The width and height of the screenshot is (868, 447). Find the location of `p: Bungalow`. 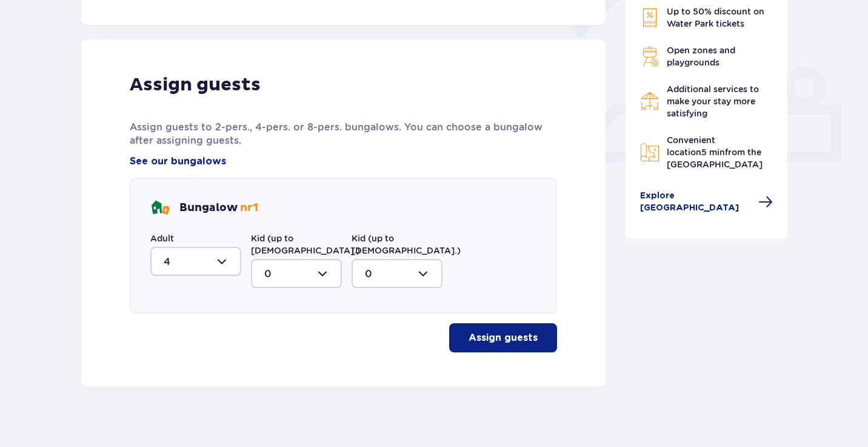

p: Bungalow is located at coordinates (219, 208).